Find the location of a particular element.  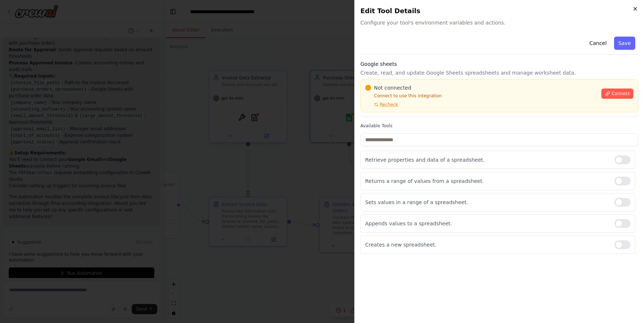

h2: Edit Tool Details is located at coordinates (499, 11).